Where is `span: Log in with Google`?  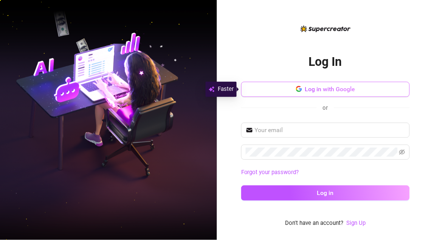
span: Log in with Google is located at coordinates (330, 89).